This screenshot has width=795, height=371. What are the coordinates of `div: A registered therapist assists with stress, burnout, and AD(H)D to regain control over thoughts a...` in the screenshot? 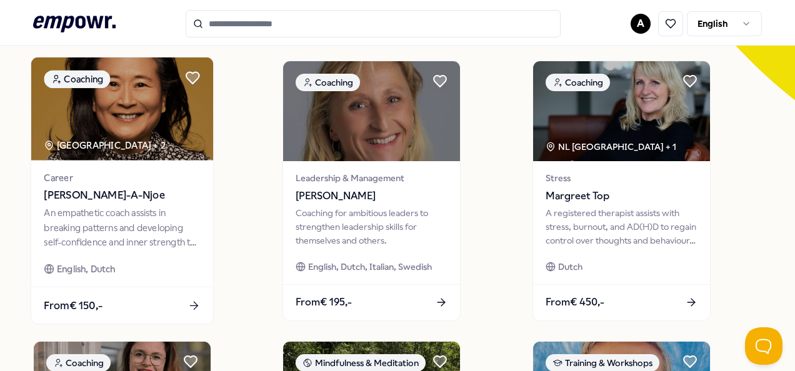 It's located at (621, 227).